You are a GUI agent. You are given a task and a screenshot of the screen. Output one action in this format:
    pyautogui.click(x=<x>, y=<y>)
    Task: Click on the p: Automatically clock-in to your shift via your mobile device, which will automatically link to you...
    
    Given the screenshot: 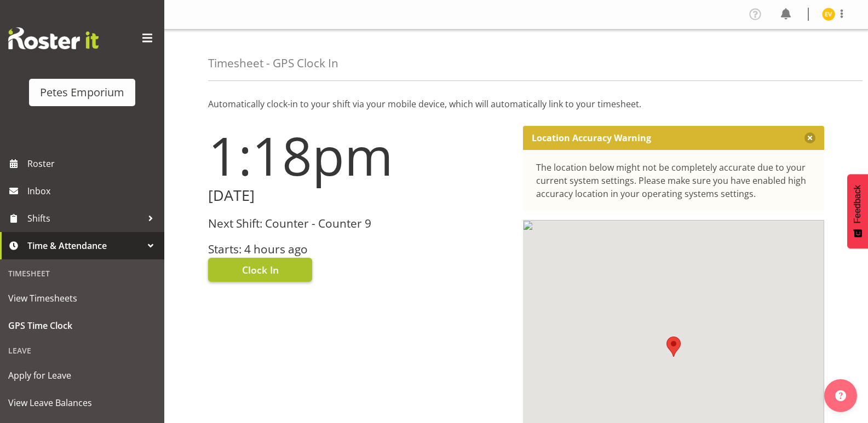 What is the action you would take?
    pyautogui.click(x=515, y=104)
    